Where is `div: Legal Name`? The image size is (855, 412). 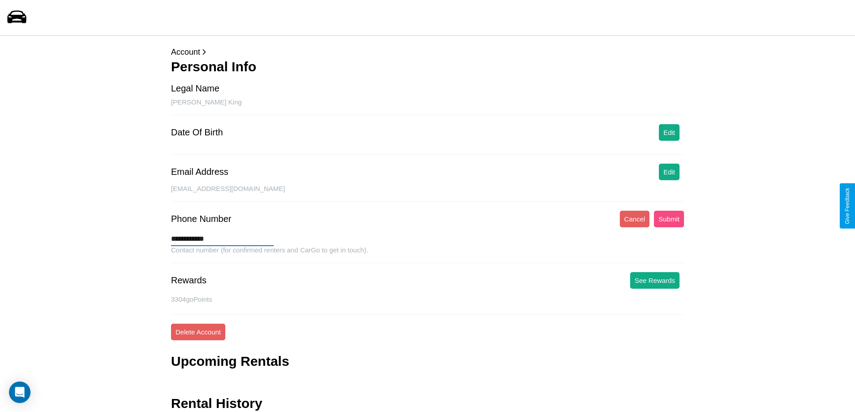 div: Legal Name is located at coordinates (195, 88).